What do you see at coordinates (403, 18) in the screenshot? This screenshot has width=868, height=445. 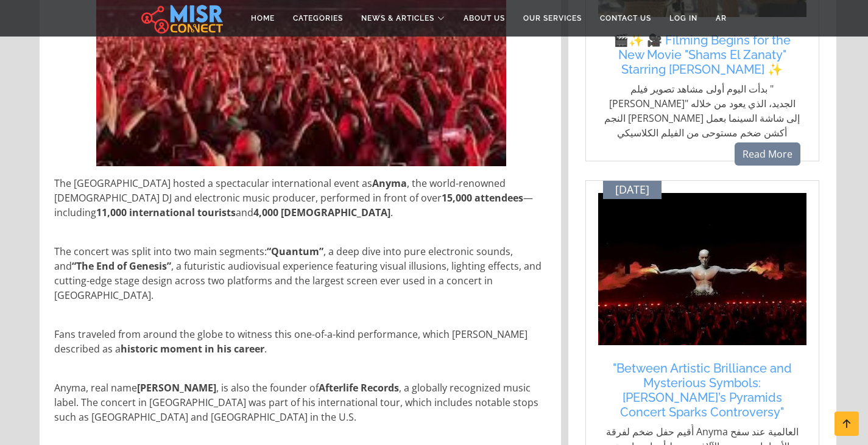 I see `a: News & Articles` at bounding box center [403, 18].